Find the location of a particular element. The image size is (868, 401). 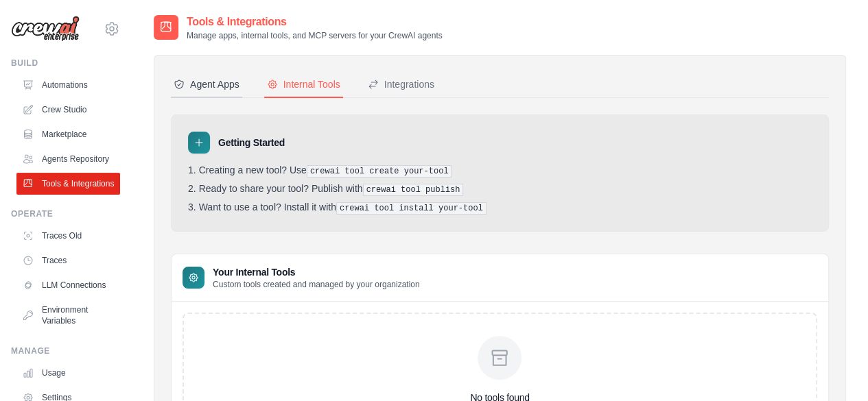

li: Want to use a tool? Install it with is located at coordinates (500, 208).